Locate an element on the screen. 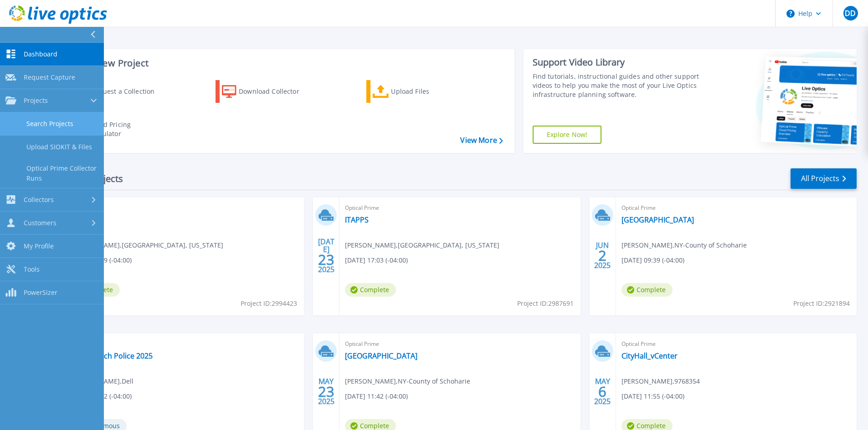 The image size is (868, 430). span: Project ID: 2987691 is located at coordinates (545, 304).